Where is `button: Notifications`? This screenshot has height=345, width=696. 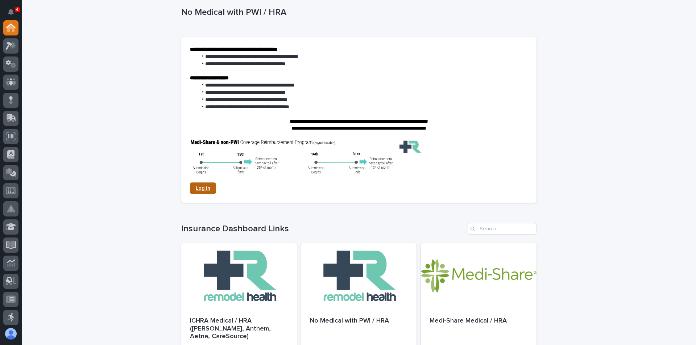 button: Notifications is located at coordinates (11, 12).